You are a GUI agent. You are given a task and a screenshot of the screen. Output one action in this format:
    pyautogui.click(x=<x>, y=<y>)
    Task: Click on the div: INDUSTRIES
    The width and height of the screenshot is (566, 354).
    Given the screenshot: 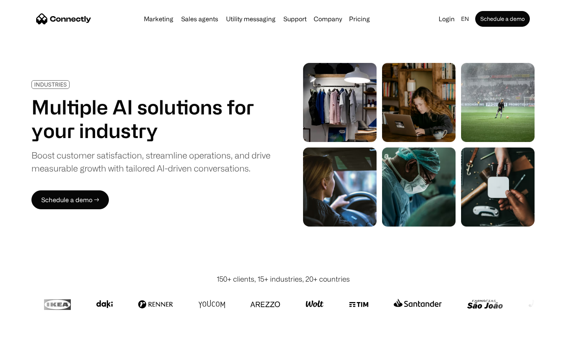 What is the action you would take?
    pyautogui.click(x=50, y=84)
    